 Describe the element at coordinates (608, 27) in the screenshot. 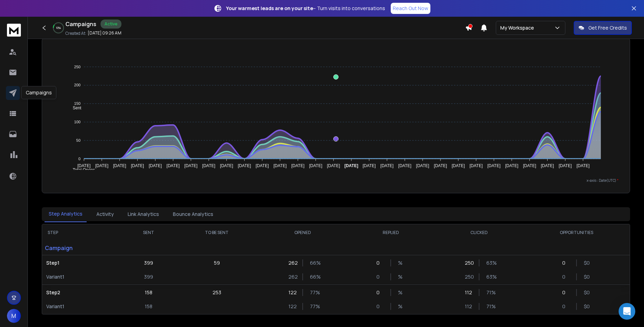

I see `p: Get Free Credits` at that location.